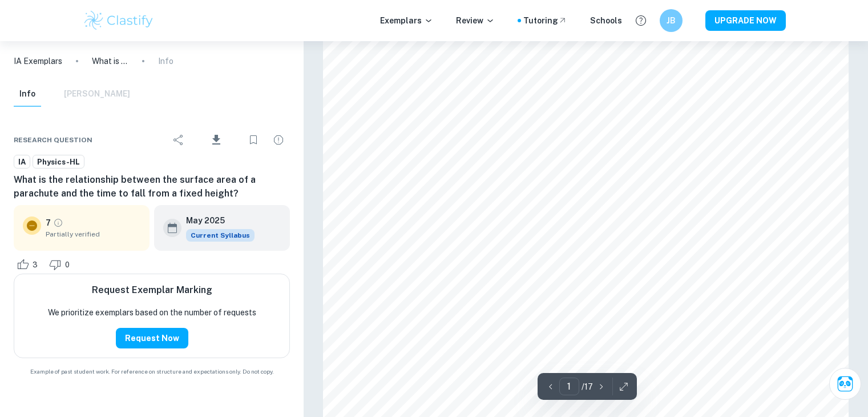  Describe the element at coordinates (38, 61) in the screenshot. I see `p: IA Exemplars` at that location.